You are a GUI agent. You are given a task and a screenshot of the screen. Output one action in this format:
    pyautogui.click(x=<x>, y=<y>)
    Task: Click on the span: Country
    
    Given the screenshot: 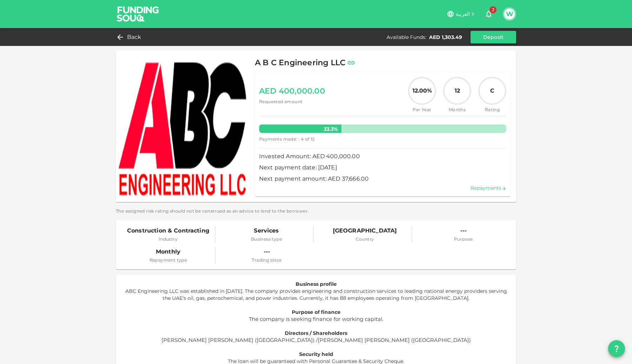 What is the action you would take?
    pyautogui.click(x=365, y=240)
    